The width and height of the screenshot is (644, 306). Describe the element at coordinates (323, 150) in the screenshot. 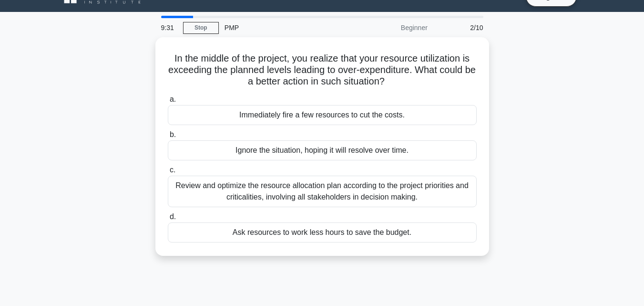

I see `div: Ignore the situation, hoping it will resolve over time.` at that location.